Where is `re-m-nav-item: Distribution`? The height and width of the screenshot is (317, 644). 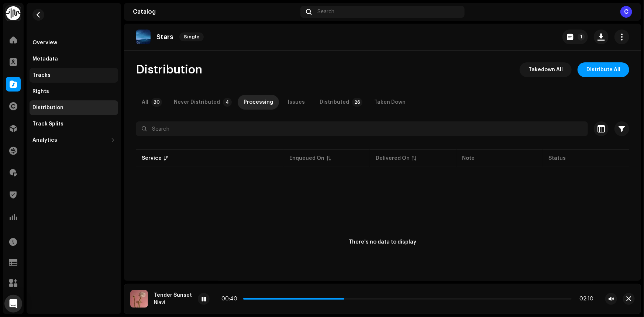 re-m-nav-item: Distribution is located at coordinates (74, 108).